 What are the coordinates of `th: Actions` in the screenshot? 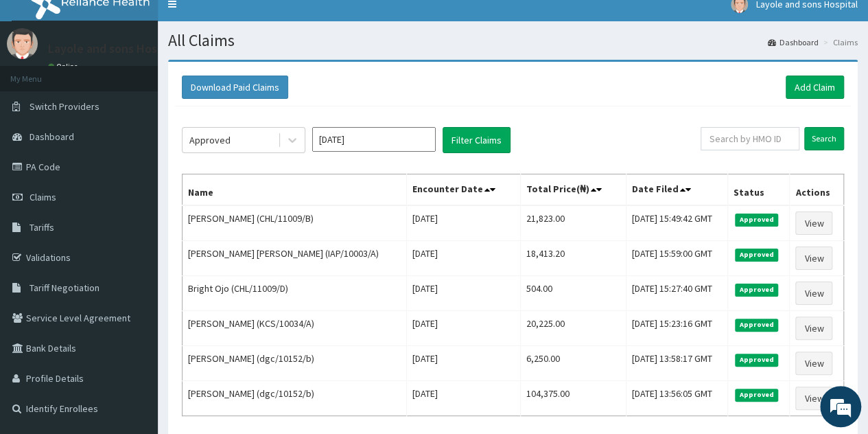 It's located at (816, 190).